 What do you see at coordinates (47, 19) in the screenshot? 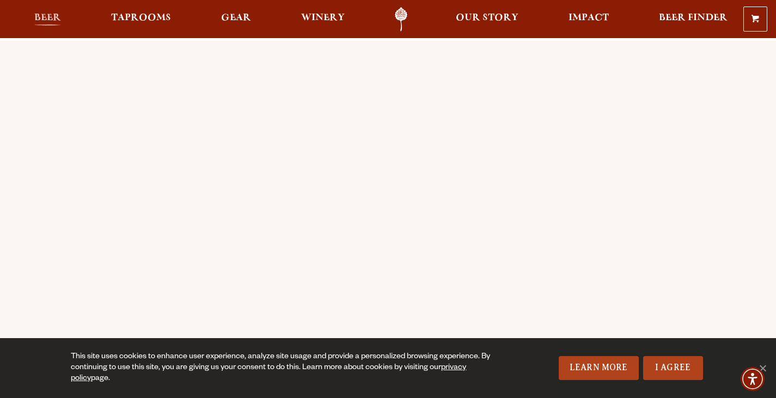
I see `a: Beer` at bounding box center [47, 19].